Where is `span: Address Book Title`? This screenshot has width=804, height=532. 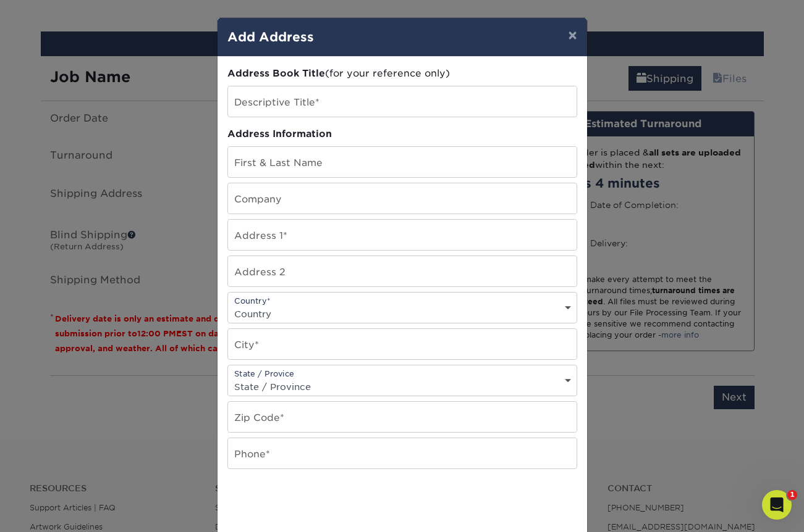
span: Address Book Title is located at coordinates (276, 73).